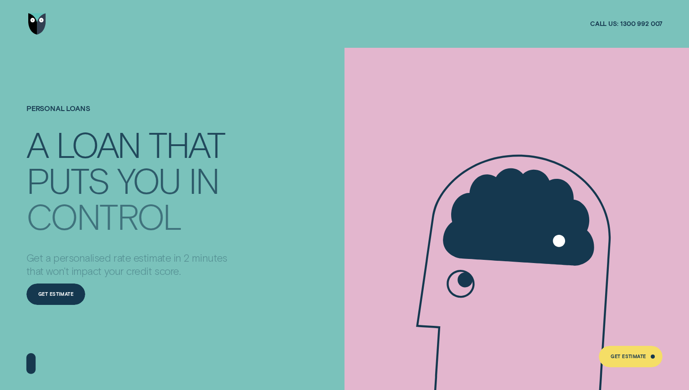 The image size is (689, 390). Describe the element at coordinates (186, 144) in the screenshot. I see `div: THAT` at that location.